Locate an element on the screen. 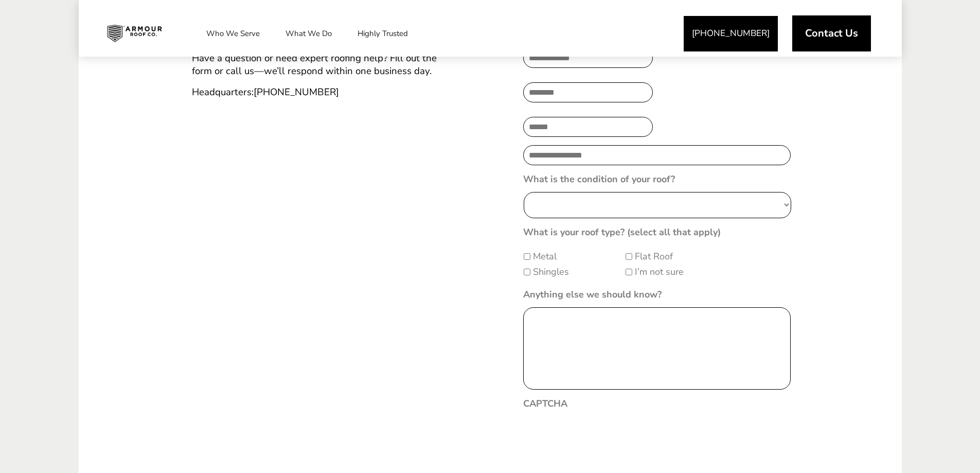 The image size is (980, 473). img: Industrial and Commercial Roofing Company | Armour Roof Co. is located at coordinates (134, 33).